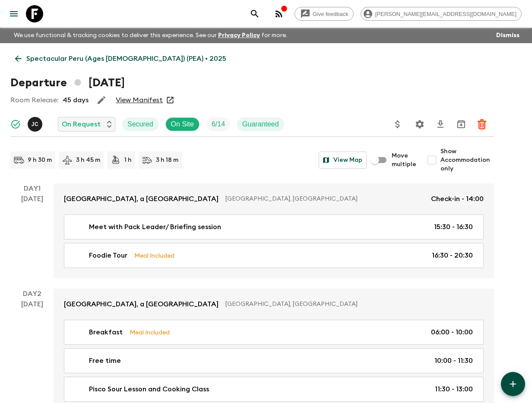 Image resolution: width=532 pixels, height=403 pixels. Describe the element at coordinates (35, 124) in the screenshot. I see `p: J C` at that location.